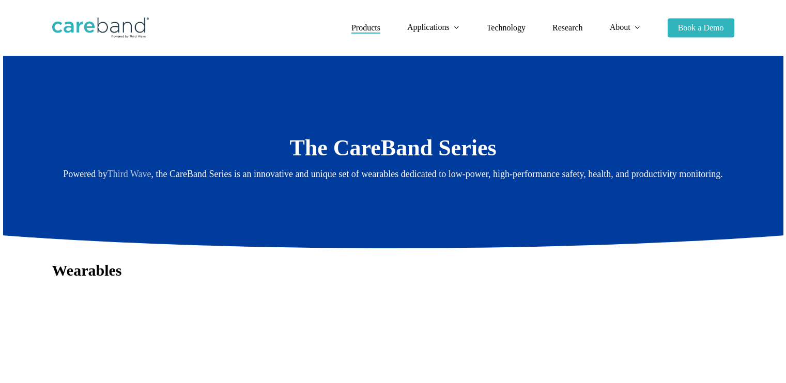 The height and width of the screenshot is (383, 786). What do you see at coordinates (366, 28) in the screenshot?
I see `a: Products` at bounding box center [366, 28].